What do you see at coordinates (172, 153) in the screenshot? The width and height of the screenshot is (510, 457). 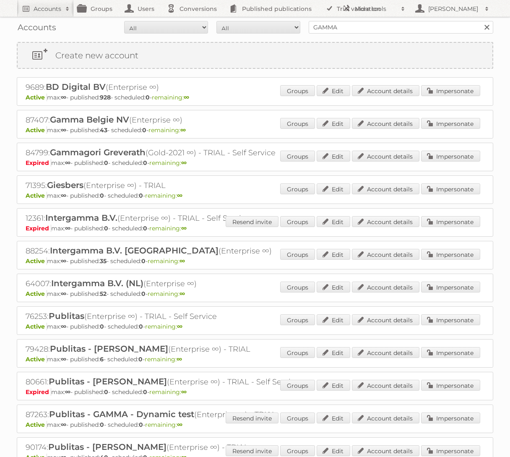 I see `h2: 84799: (Gold-2021 ∞) - TRIAL - Self Service` at bounding box center [172, 153].